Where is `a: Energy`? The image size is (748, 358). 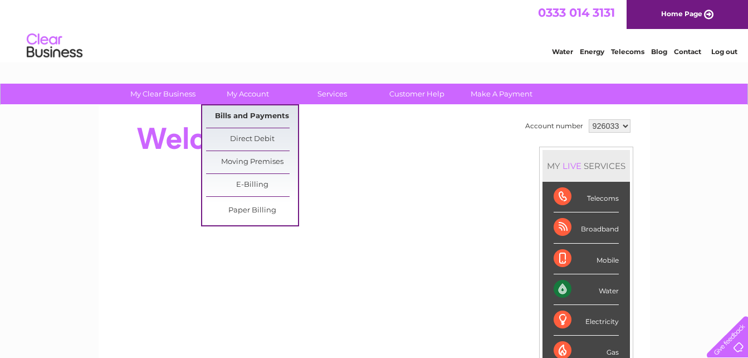 a: Energy is located at coordinates (592, 51).